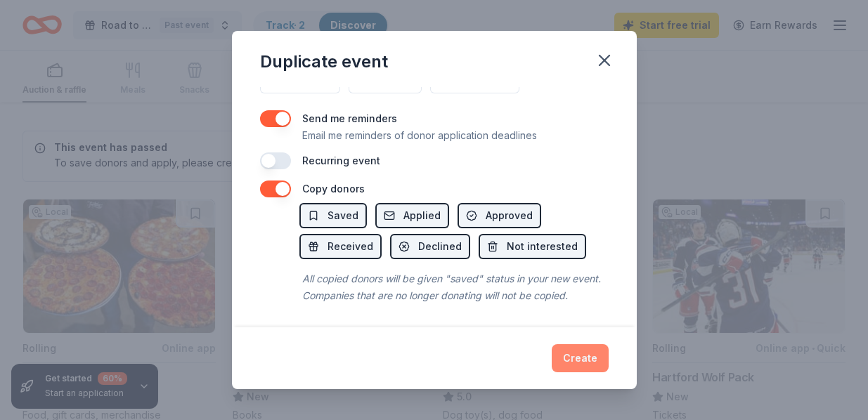 Image resolution: width=868 pixels, height=420 pixels. What do you see at coordinates (334, 189) in the screenshot?
I see `label: Copy donors` at bounding box center [334, 189].